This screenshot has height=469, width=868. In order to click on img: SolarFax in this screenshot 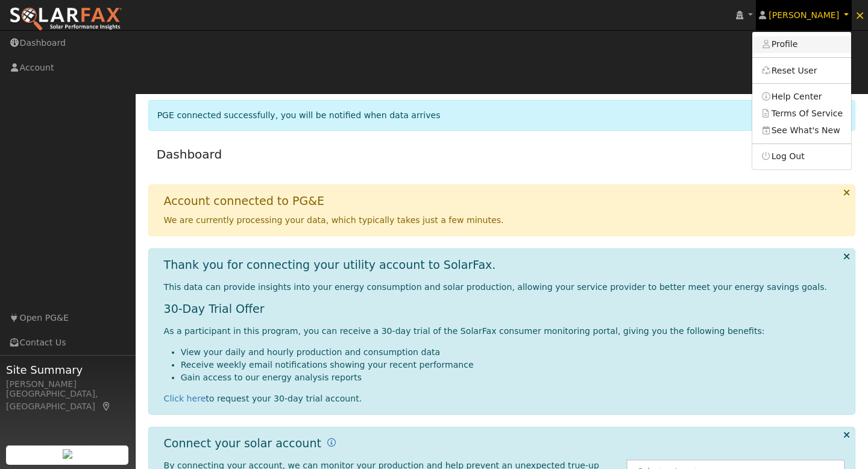, I will do `click(66, 20)`.